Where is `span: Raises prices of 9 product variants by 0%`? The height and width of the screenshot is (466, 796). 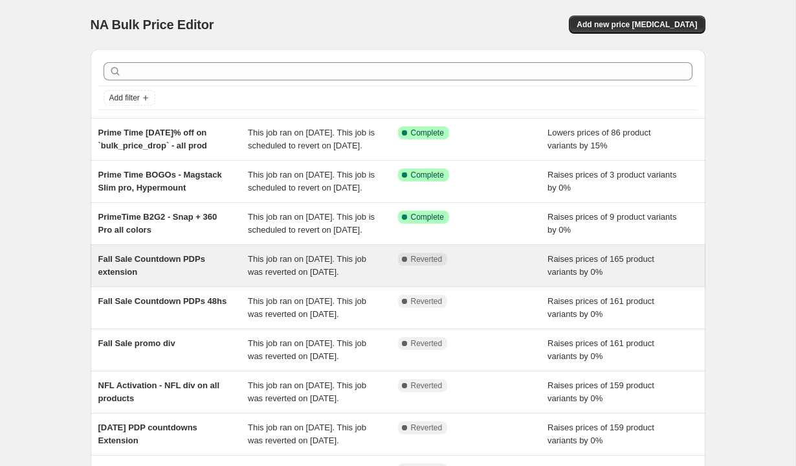
span: Raises prices of 9 product variants by 0% is located at coordinates (612, 223).